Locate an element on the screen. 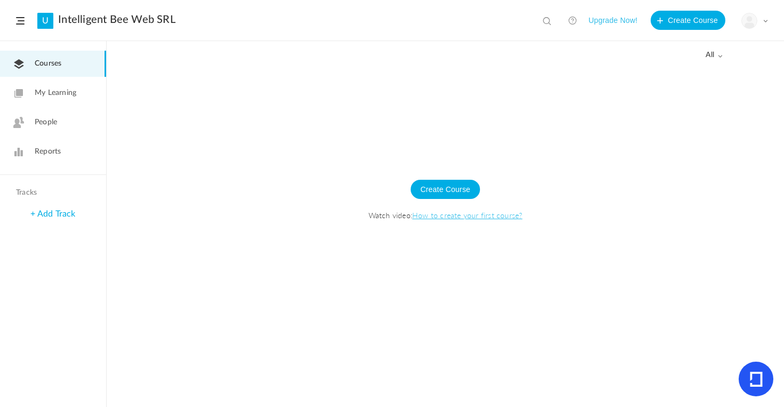 This screenshot has width=784, height=407. span: Watch video: is located at coordinates (446, 215).